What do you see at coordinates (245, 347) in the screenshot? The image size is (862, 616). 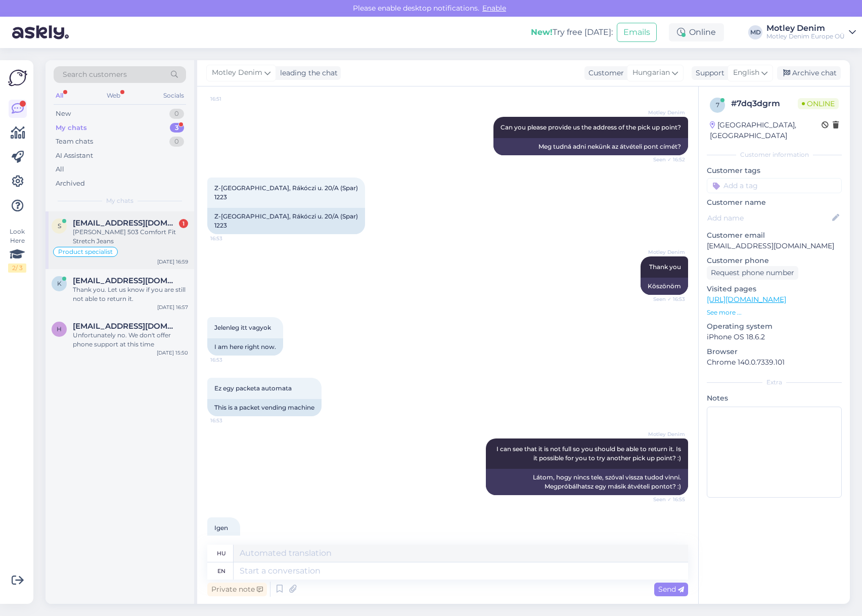 I see `div: I am here right now.` at bounding box center [245, 347].